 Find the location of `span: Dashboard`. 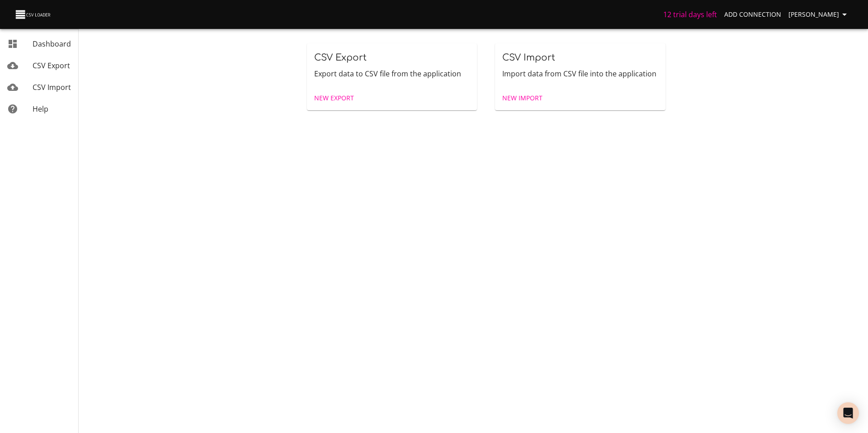

span: Dashboard is located at coordinates (51, 43).